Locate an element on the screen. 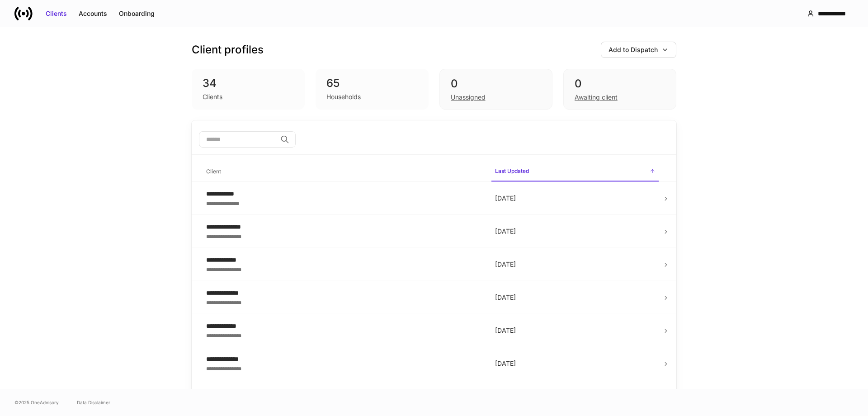 Image resolution: width=868 pixels, height=416 pixels. a: Data Disclaimer is located at coordinates (94, 402).